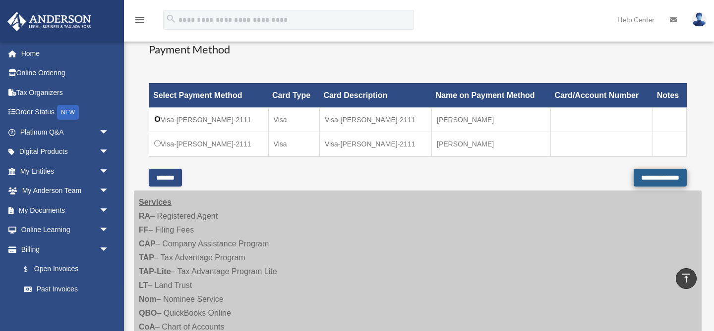 The height and width of the screenshot is (331, 714). Describe the element at coordinates (155, 272) in the screenshot. I see `strong: TAP-Lite` at that location.